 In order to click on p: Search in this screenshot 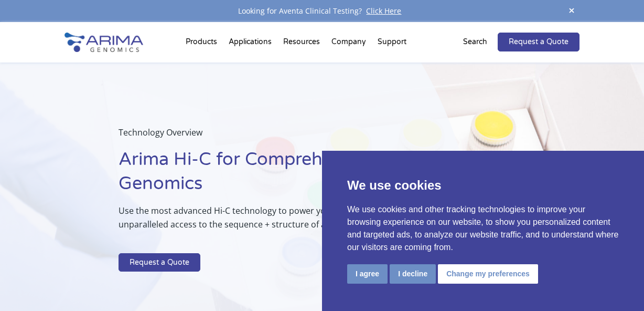, I will do `click(475, 42)`.